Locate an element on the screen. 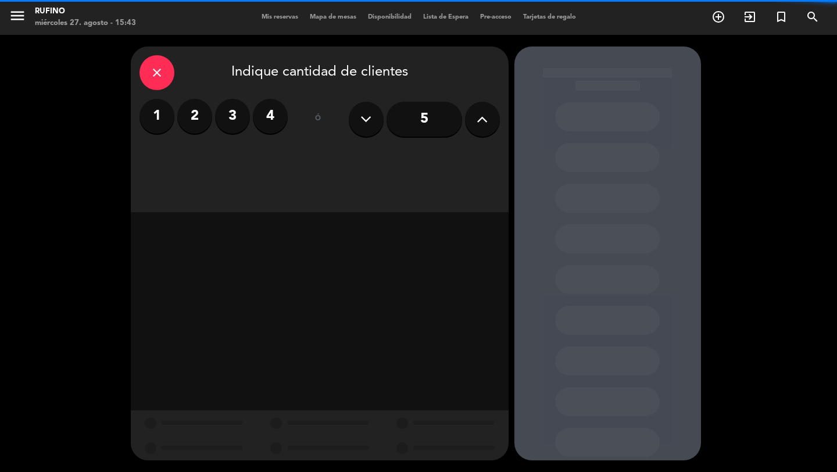 The height and width of the screenshot is (472, 837). label: 4 is located at coordinates (270, 116).